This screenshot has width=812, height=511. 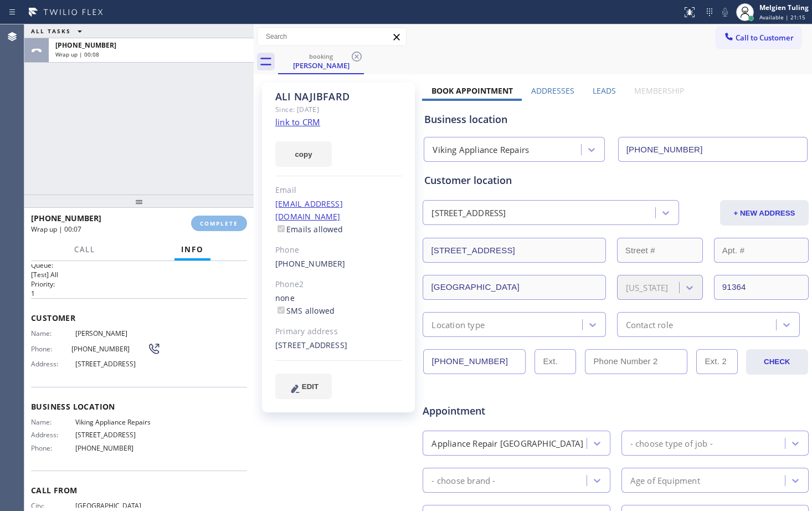 I want to click on label: Book Appointment, so click(x=472, y=90).